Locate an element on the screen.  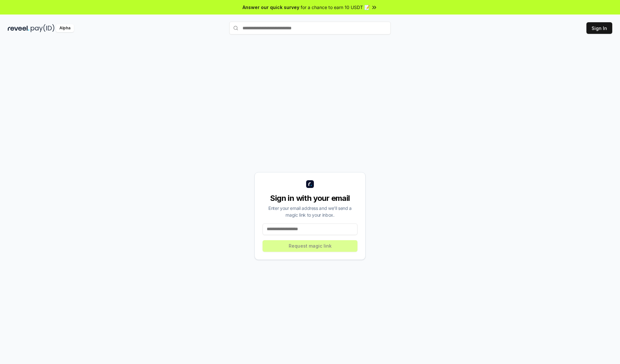
img: pay_id is located at coordinates (42, 28).